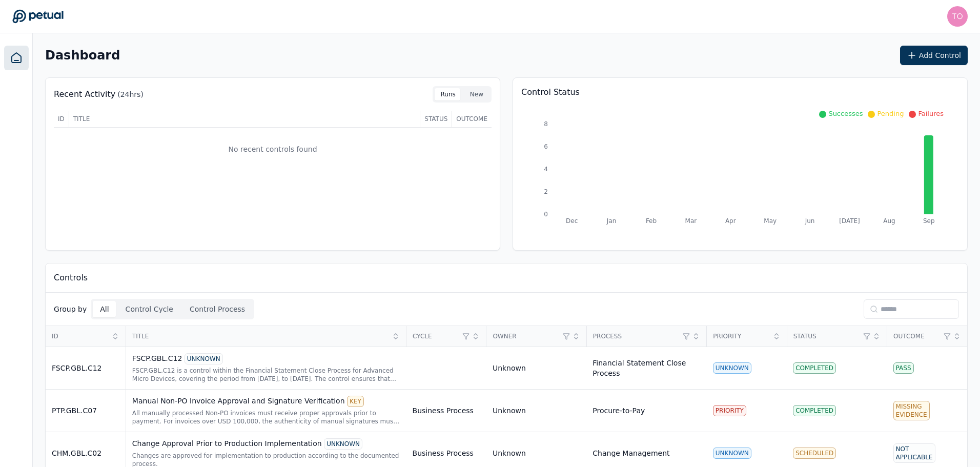 The height and width of the screenshot is (467, 980). What do you see at coordinates (149, 309) in the screenshot?
I see `button: Control Cycle` at bounding box center [149, 309].